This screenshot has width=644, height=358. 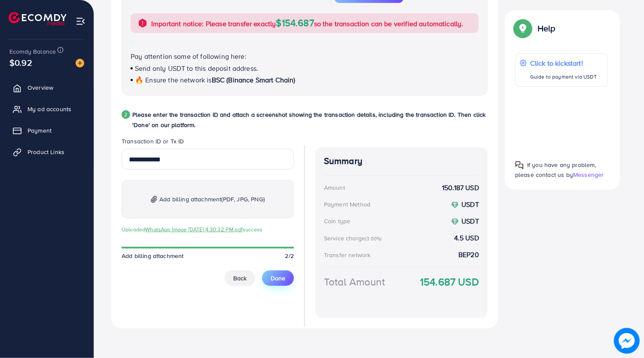 I want to click on strong: BEP20, so click(x=469, y=254).